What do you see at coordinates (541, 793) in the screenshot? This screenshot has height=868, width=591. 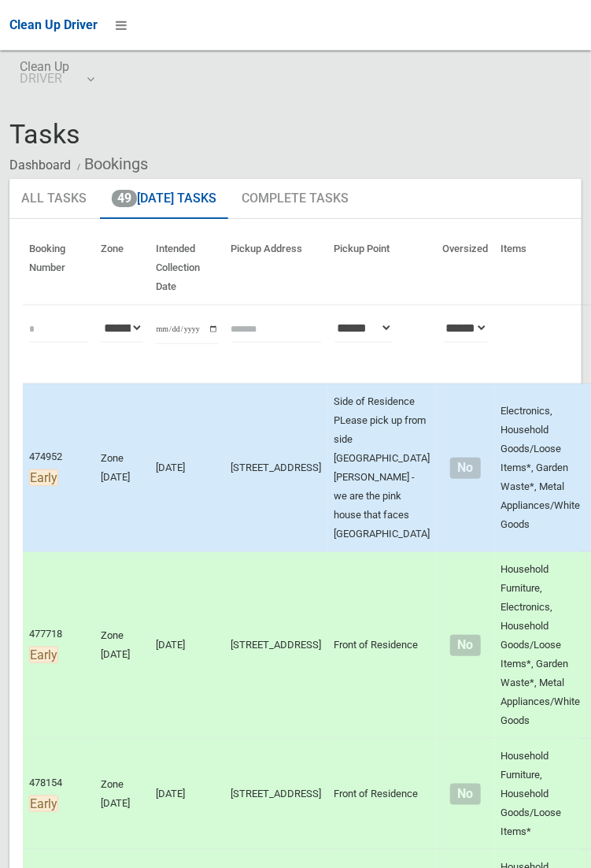 I see `td: Household Furniture, Household Goods/Loose Items*` at bounding box center [541, 793].